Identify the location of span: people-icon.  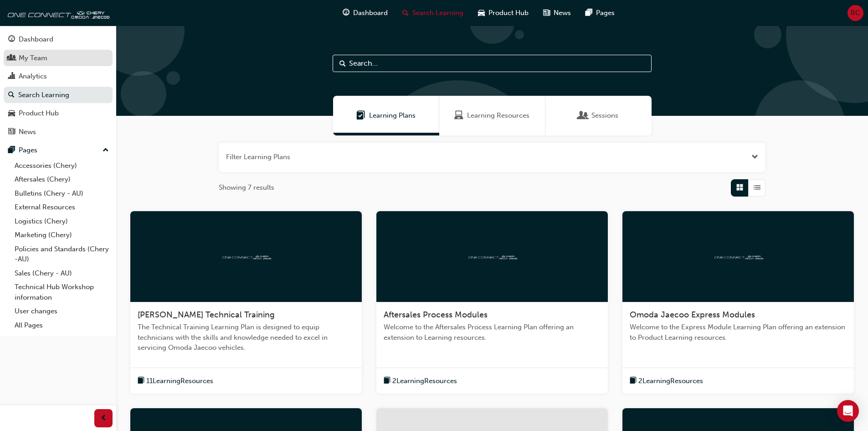
(12, 59).